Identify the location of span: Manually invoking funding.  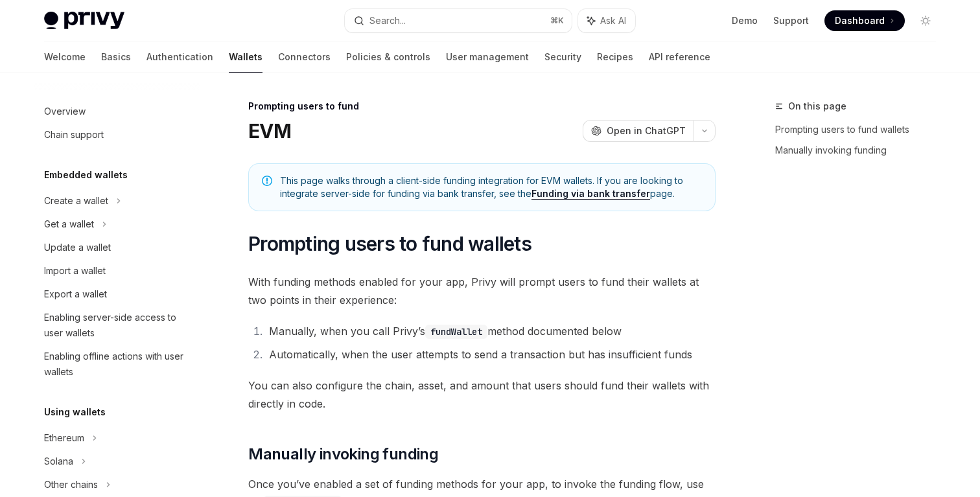
(343, 454).